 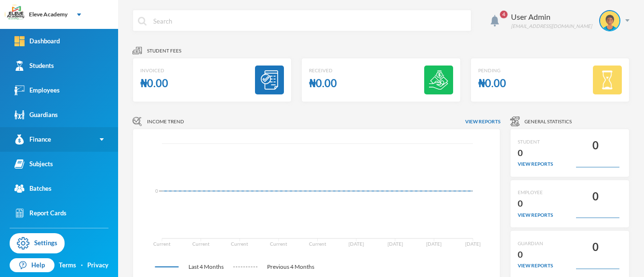 What do you see at coordinates (98, 265) in the screenshot?
I see `a: Privacy` at bounding box center [98, 265].